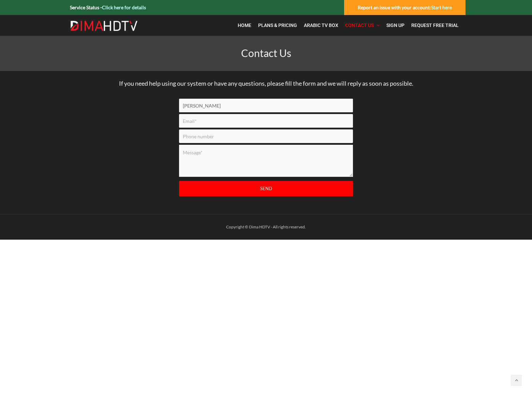  Describe the element at coordinates (395, 25) in the screenshot. I see `a: Sign Up` at that location.